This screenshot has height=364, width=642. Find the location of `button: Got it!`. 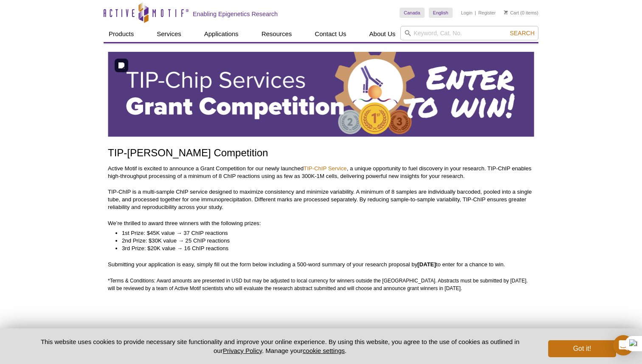

button: Got it! is located at coordinates (582, 348).